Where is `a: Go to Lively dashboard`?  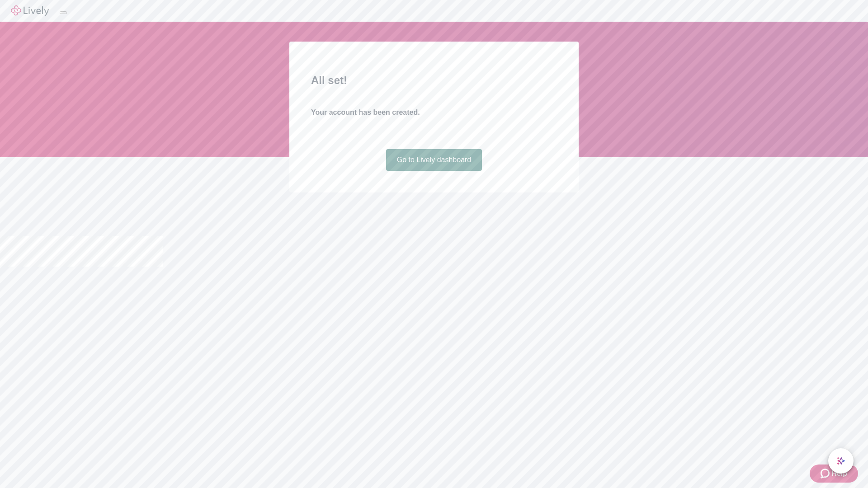
a: Go to Lively dashboard is located at coordinates (434, 160).